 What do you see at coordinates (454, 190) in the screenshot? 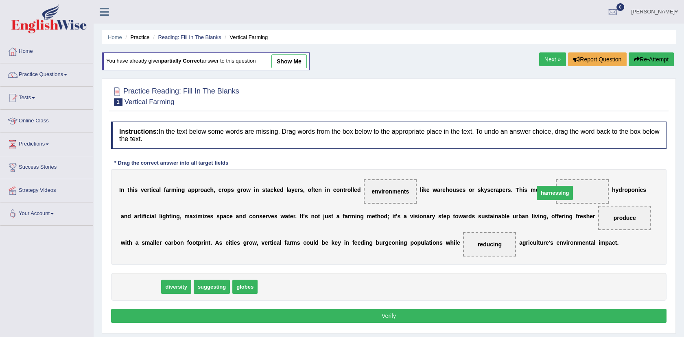
I see `b: u` at bounding box center [454, 190].